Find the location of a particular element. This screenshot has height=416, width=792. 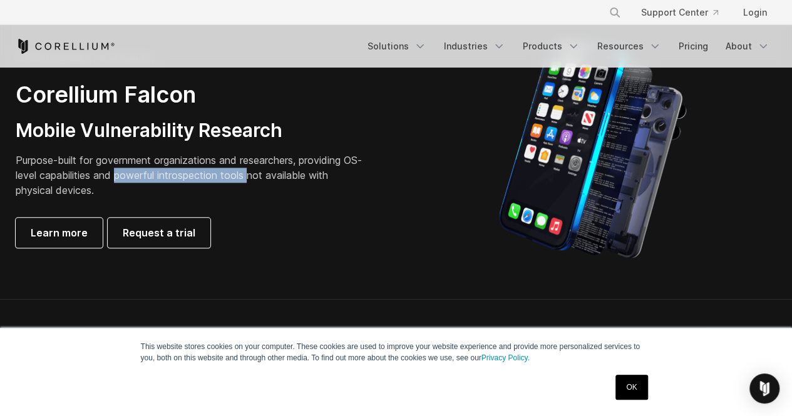

a: Industries is located at coordinates (475, 46).